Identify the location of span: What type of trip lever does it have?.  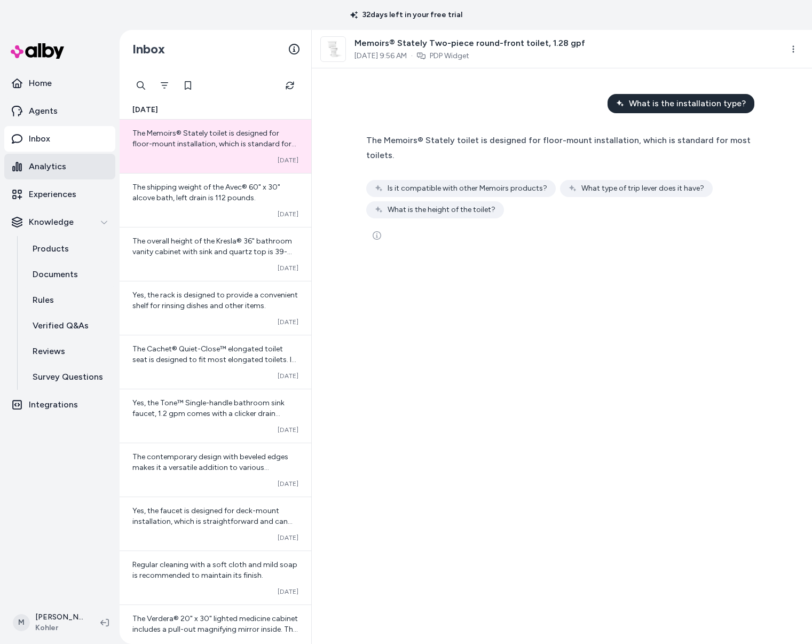
(642, 189).